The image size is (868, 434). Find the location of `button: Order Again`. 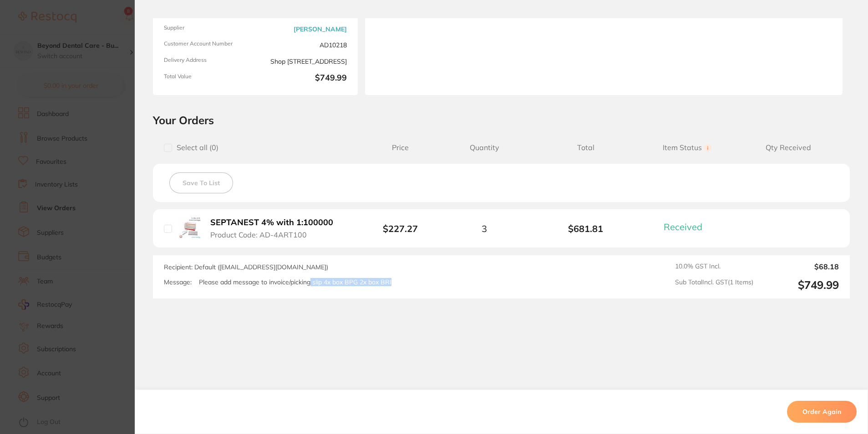

button: Order Again is located at coordinates (822, 412).